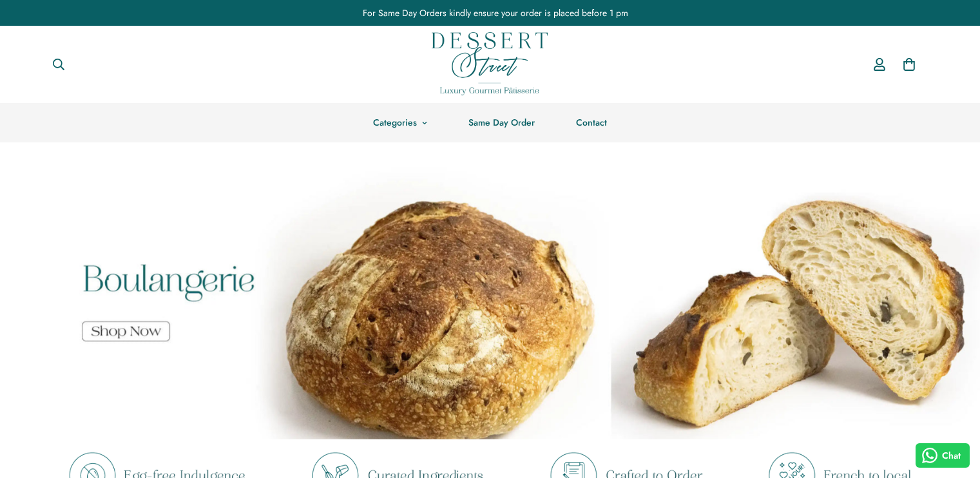 This screenshot has height=478, width=980. I want to click on span: Chat, so click(951, 456).